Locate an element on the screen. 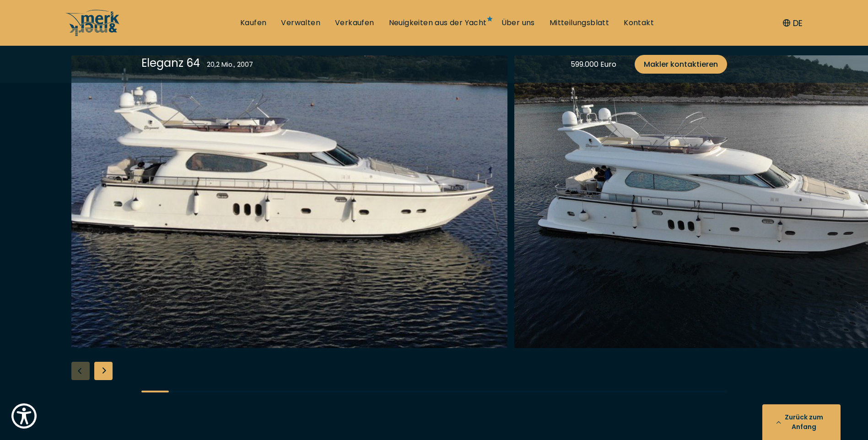 This screenshot has width=868, height=440. button: DE is located at coordinates (793, 23).